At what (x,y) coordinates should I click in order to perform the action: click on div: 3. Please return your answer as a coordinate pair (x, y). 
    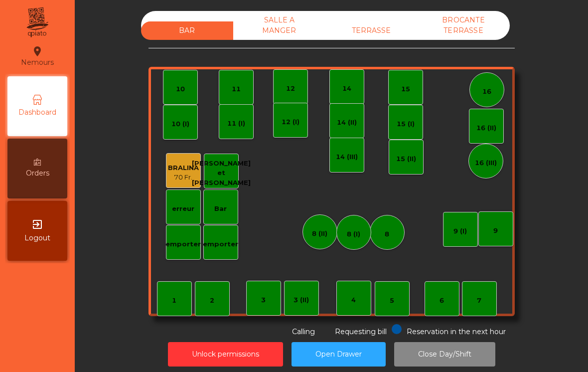
    Looking at the image, I should click on (263, 300).